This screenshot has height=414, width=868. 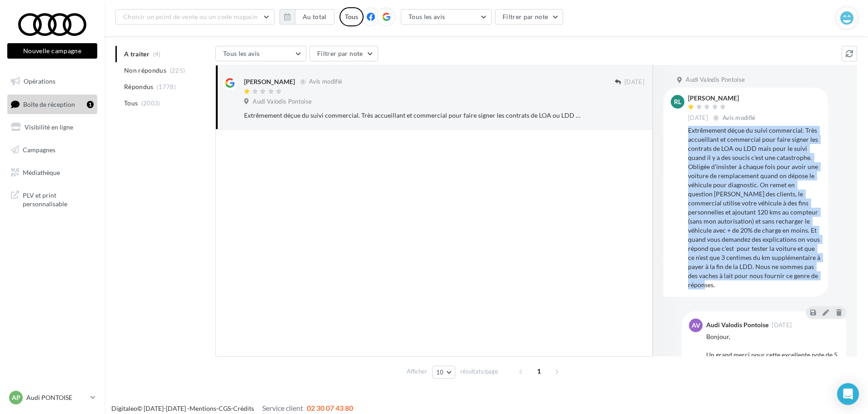 What do you see at coordinates (53, 104) in the screenshot?
I see `a: Boîte de réception1` at bounding box center [53, 104].